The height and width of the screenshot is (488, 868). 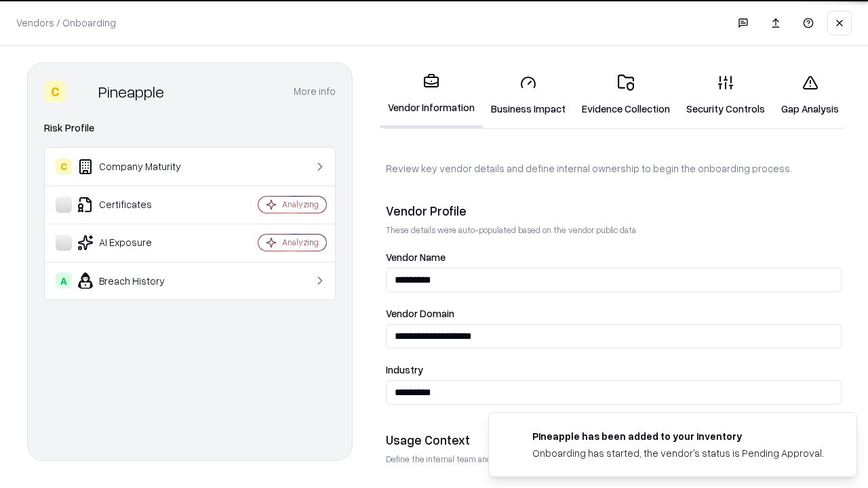 I want to click on div: Usage Context, so click(x=614, y=440).